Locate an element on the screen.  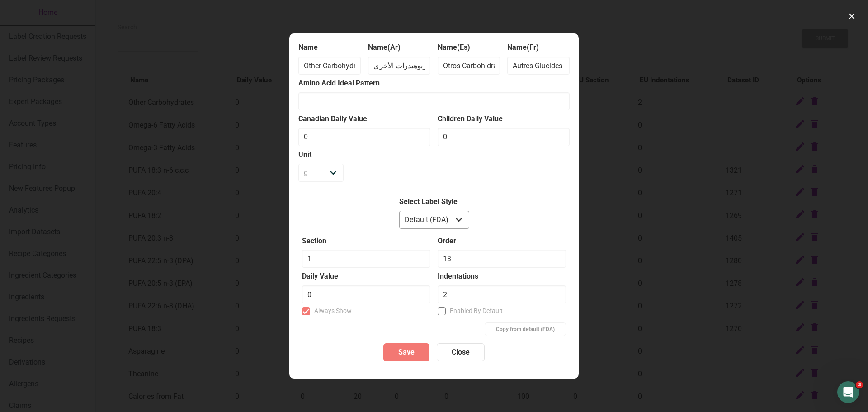
label: Indentations is located at coordinates (502, 277).